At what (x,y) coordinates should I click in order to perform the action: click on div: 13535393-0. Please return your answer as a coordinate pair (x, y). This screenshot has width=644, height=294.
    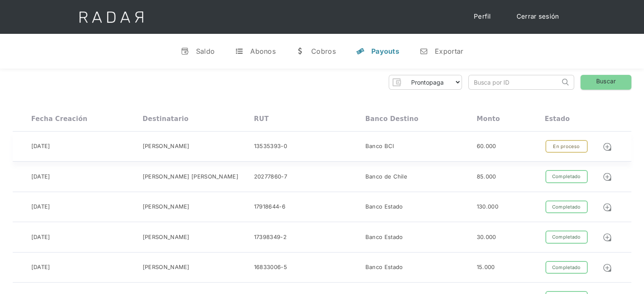
    Looking at the image, I should click on (271, 146).